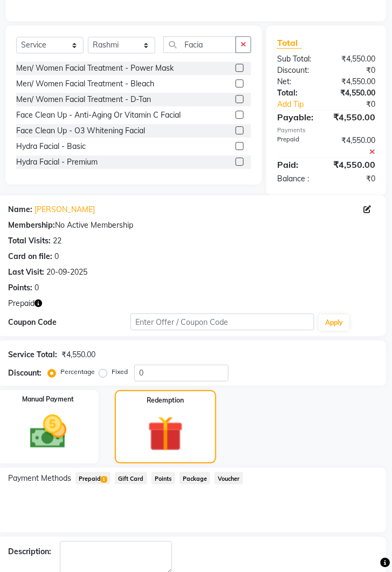  What do you see at coordinates (29, 241) in the screenshot?
I see `div: Total Visits:` at bounding box center [29, 241].